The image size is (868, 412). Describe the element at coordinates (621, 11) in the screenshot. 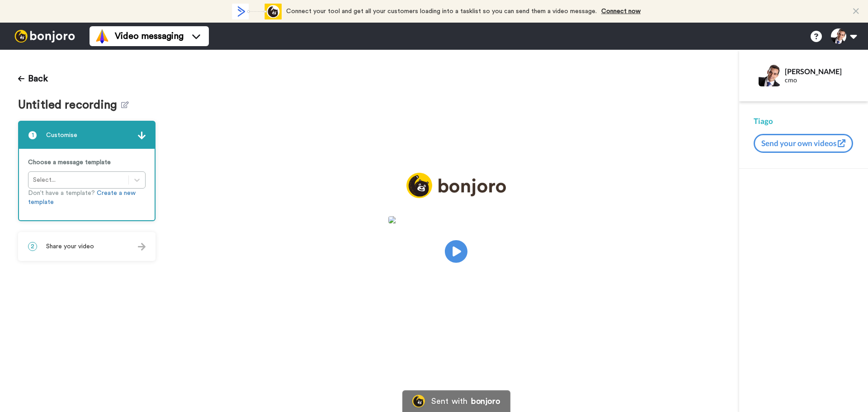

I see `a: Connect now` at that location.